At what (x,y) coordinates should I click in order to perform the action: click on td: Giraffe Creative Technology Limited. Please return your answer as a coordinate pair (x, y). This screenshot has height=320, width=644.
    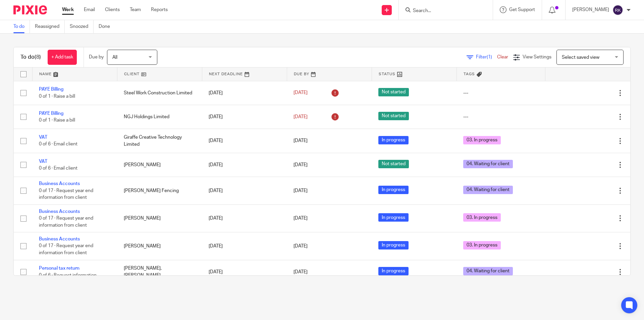
    Looking at the image, I should click on (159, 141).